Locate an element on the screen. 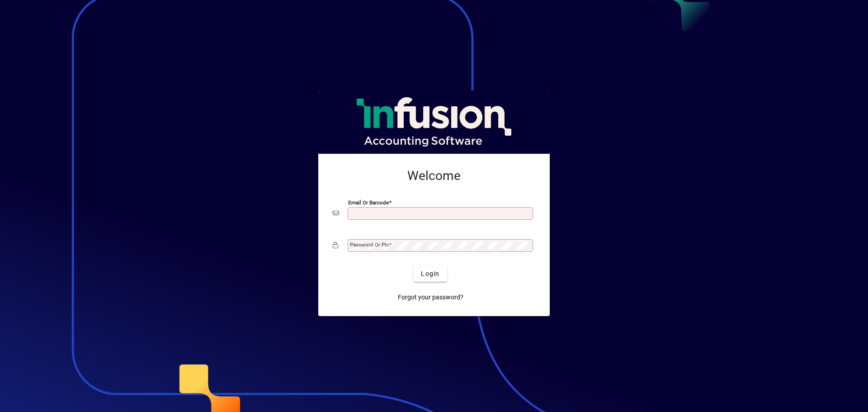 This screenshot has height=412, width=868. mat-label: Email or Barcode is located at coordinates (369, 202).